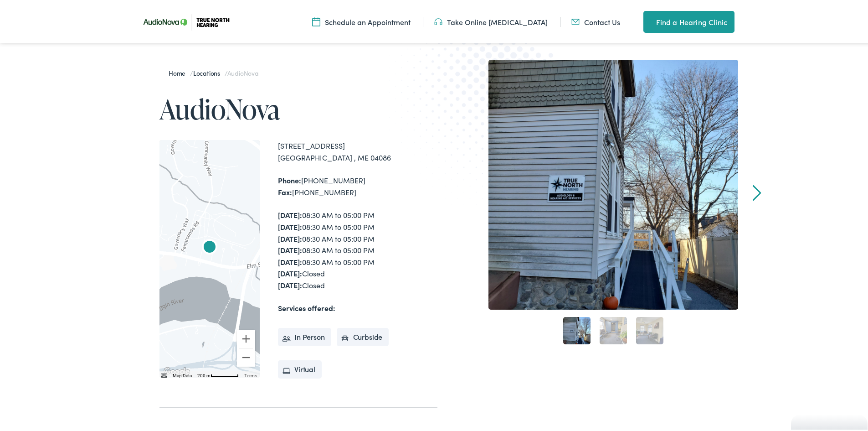 The width and height of the screenshot is (868, 431). What do you see at coordinates (177, 370) in the screenshot?
I see `img: Google` at bounding box center [177, 370].